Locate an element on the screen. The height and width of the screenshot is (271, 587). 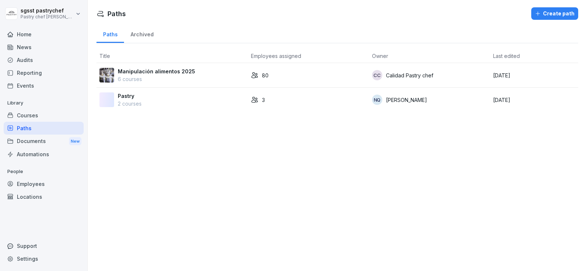
a: Locations is located at coordinates (44, 197).